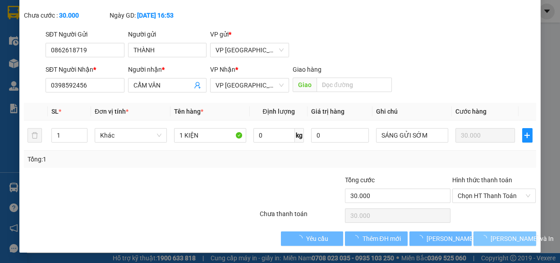  What do you see at coordinates (249, 50) in the screenshot?
I see `span: VP Ninh Sơn` at bounding box center [249, 50].